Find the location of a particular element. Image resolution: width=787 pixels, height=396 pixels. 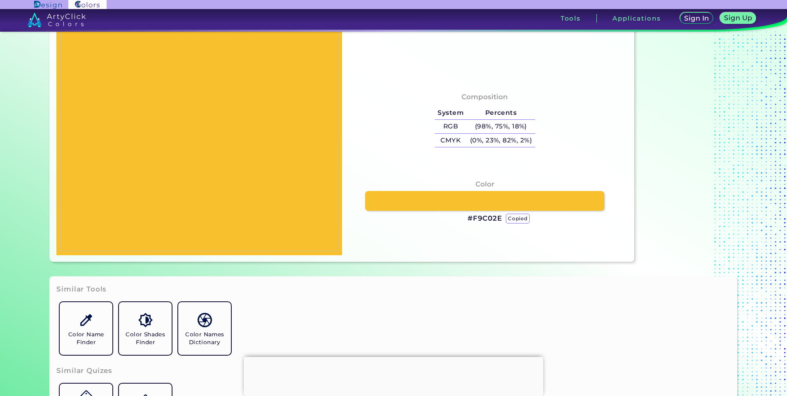

h5: Color Shades Finder is located at coordinates (145, 338).